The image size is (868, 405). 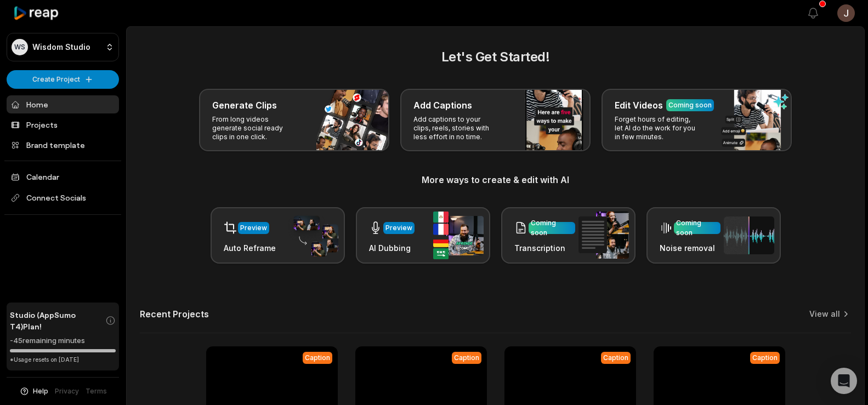 What do you see at coordinates (657, 128) in the screenshot?
I see `p: Forget hours of editing, let AI do the work for you in few minutes.` at bounding box center [657, 128].